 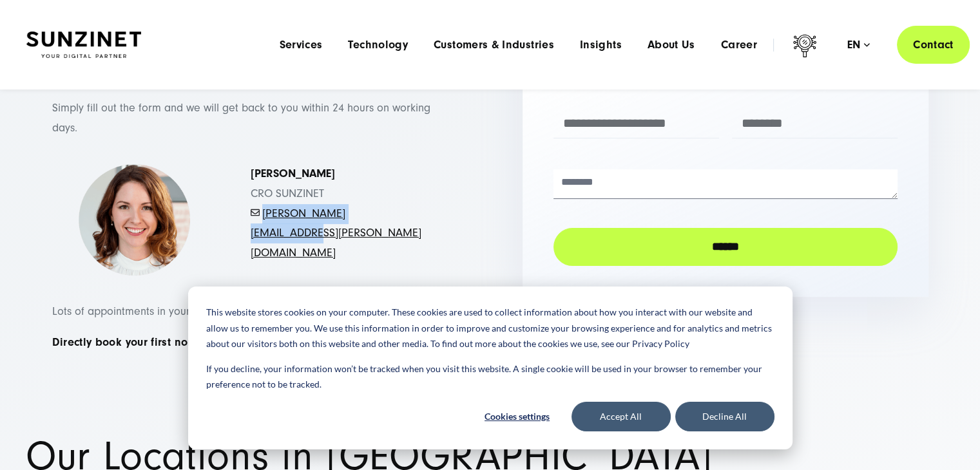 What do you see at coordinates (621, 417) in the screenshot?
I see `button: Accept All` at bounding box center [621, 417].